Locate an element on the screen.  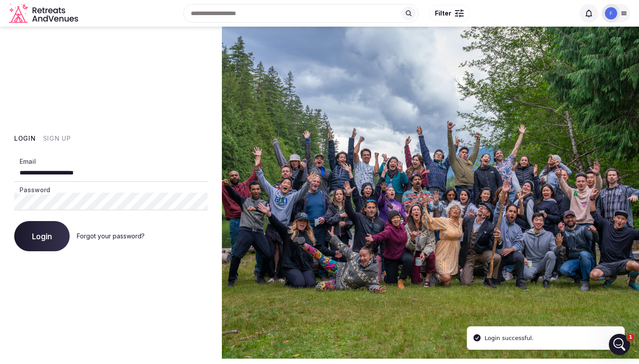
span: Filter is located at coordinates (443, 13).